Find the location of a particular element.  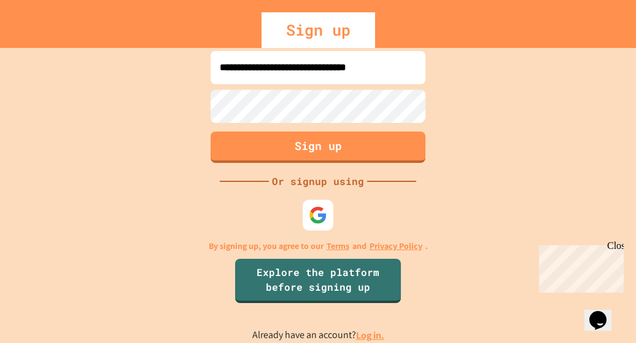

a: Terms is located at coordinates (338, 246).